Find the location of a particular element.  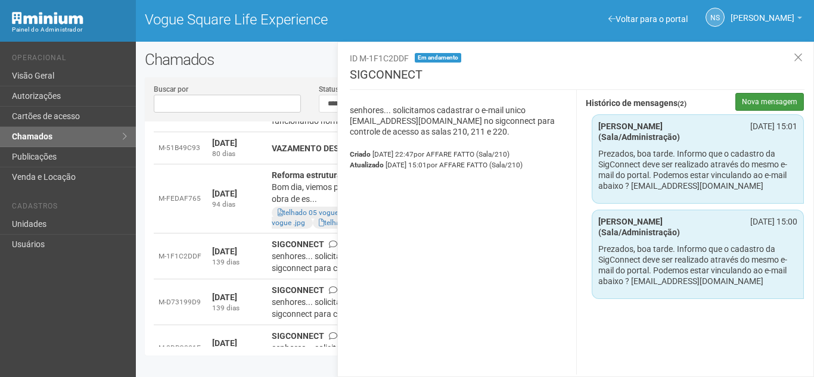

div: Painel do Administrador is located at coordinates (69, 30).